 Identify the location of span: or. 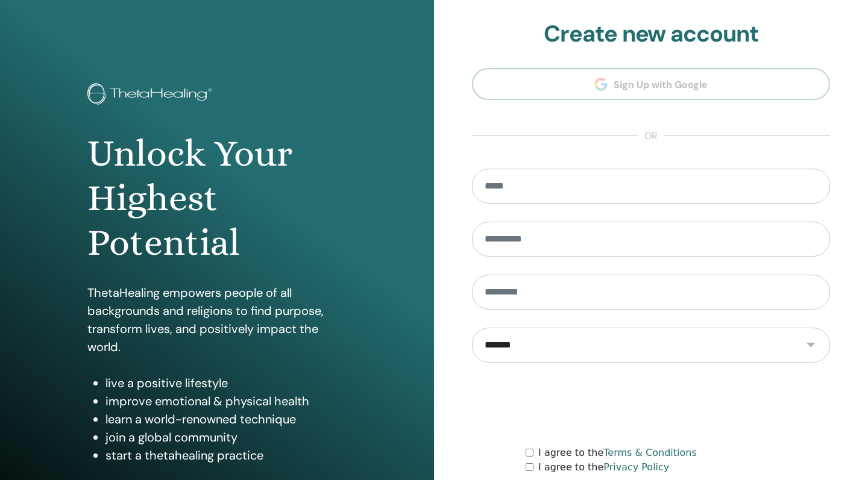
(651, 136).